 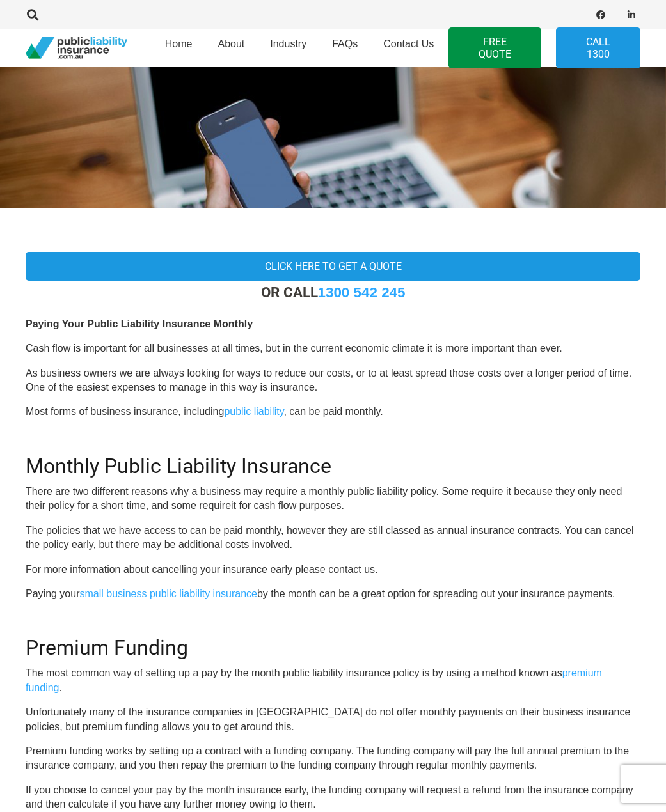 I want to click on a: Search, so click(x=32, y=15).